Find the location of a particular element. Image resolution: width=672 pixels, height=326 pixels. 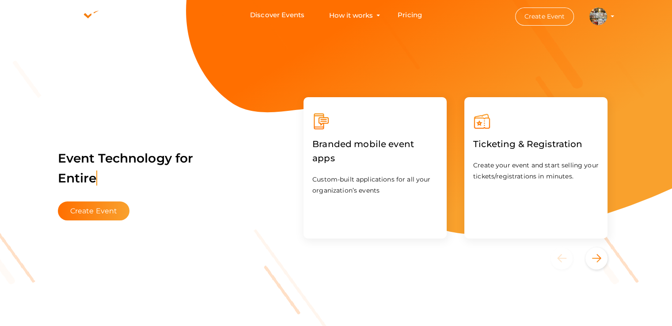

a: Pricing is located at coordinates (410, 15).